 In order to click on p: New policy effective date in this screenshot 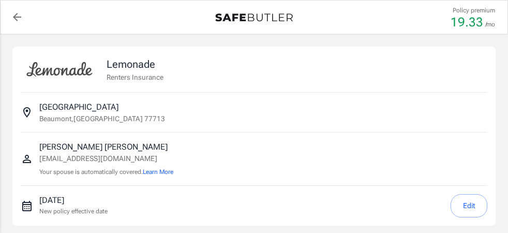, I will do `click(73, 211)`.